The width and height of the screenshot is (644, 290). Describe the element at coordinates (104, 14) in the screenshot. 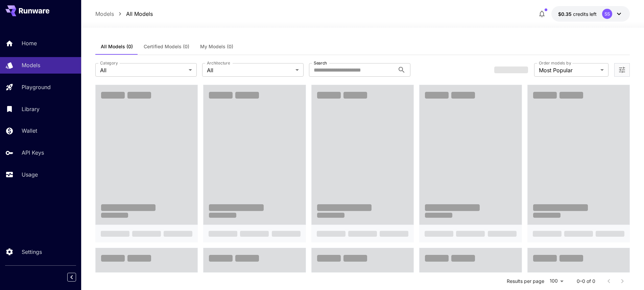

I see `a: Models` at that location.